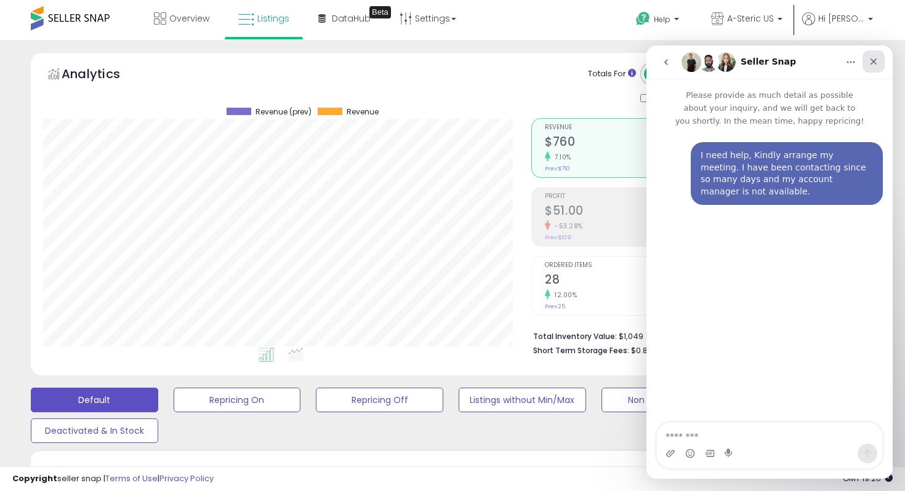  Describe the element at coordinates (380, 12) in the screenshot. I see `div: Tooltip anchor` at that location.